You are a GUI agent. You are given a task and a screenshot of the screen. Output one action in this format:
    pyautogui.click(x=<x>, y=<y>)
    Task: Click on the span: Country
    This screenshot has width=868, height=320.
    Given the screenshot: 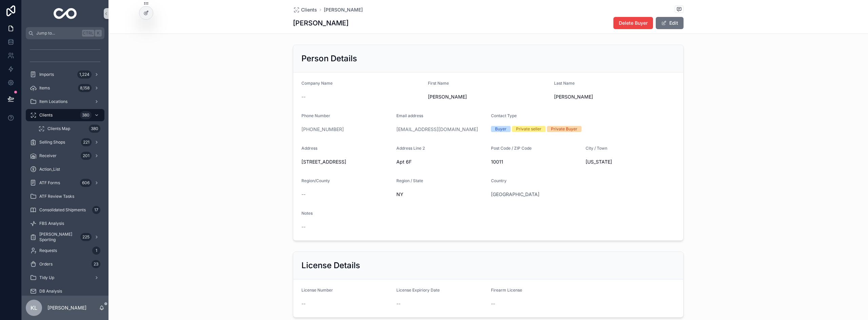 What is the action you would take?
    pyautogui.click(x=499, y=181)
    